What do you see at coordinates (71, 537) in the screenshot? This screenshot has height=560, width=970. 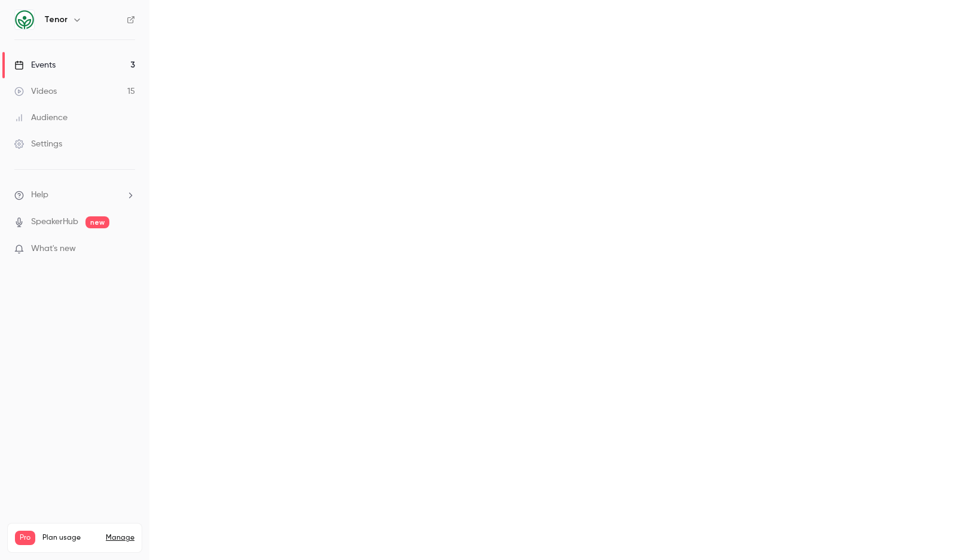 I see `span: Plan usage` at bounding box center [71, 537].